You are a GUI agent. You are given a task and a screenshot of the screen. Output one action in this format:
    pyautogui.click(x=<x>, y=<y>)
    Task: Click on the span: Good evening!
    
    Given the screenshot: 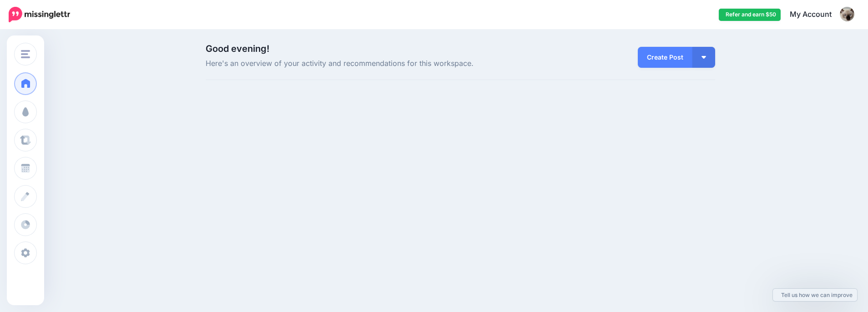 What is the action you would take?
    pyautogui.click(x=237, y=49)
    